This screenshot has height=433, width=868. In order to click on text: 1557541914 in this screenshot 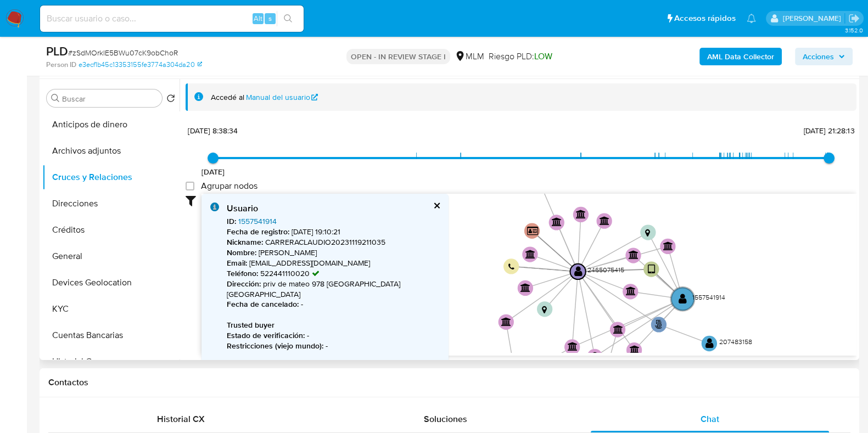, I will do `click(708, 297)`.